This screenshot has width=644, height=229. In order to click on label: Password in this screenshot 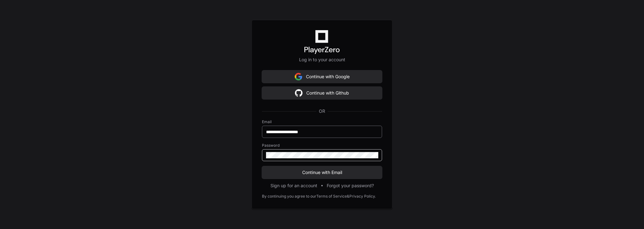, I will do `click(322, 145)`.